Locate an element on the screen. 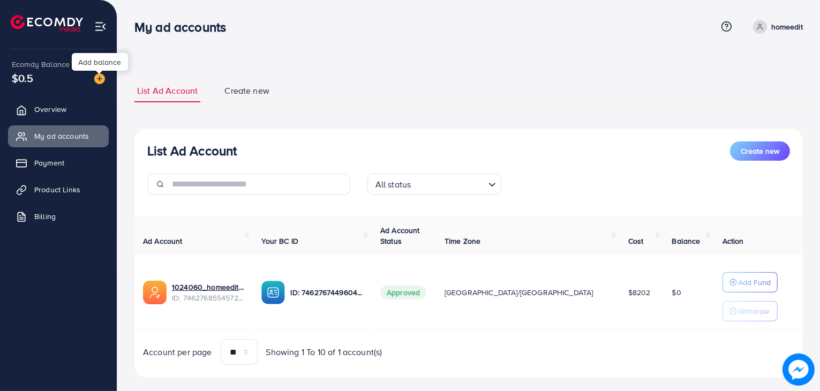 The height and width of the screenshot is (391, 820). span: $8202 is located at coordinates (640, 292).